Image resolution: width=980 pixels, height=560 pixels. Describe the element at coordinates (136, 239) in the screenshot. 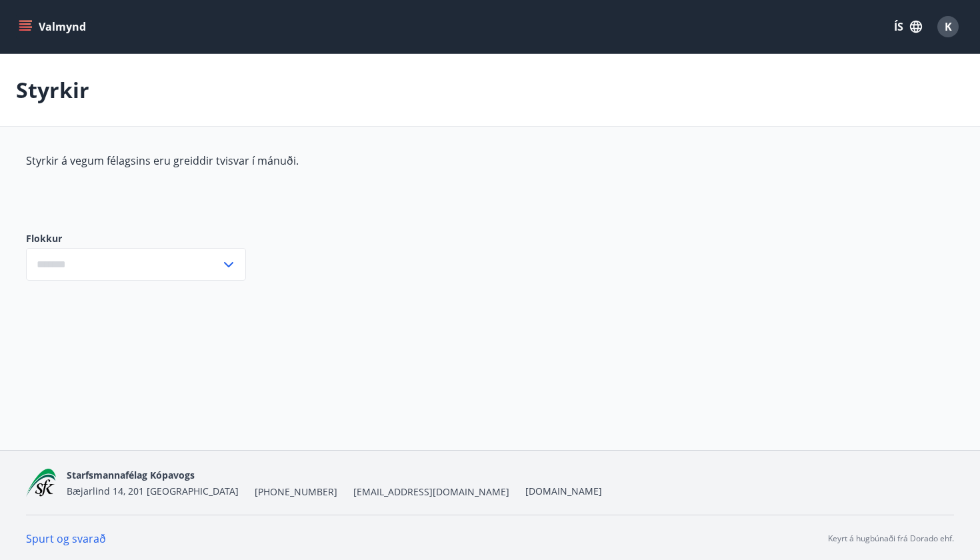

I see `label: Flokkur` at that location.